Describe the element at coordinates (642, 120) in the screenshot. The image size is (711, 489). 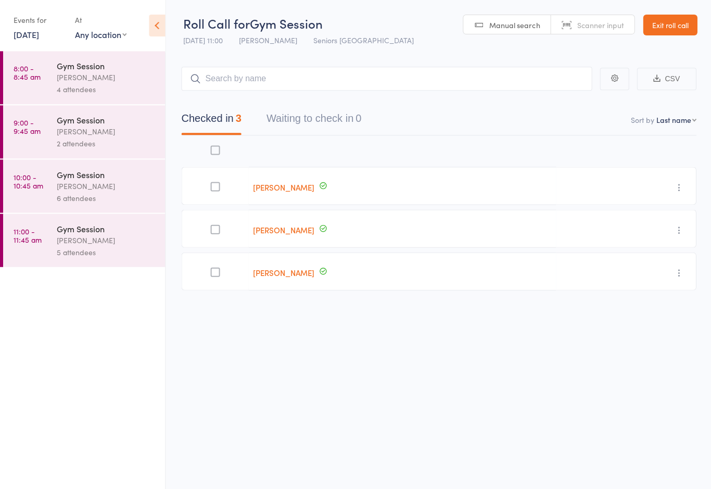
I see `label: Sort by` at that location.